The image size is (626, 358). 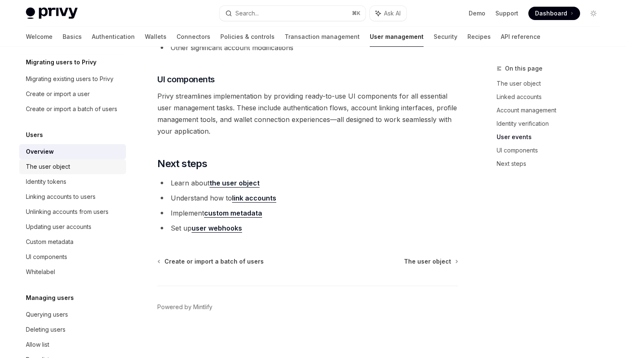 I want to click on a: Allow list, so click(x=73, y=344).